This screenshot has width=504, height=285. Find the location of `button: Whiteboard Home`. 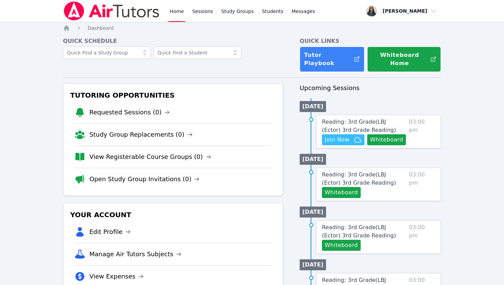

button: Whiteboard Home is located at coordinates (404, 59).